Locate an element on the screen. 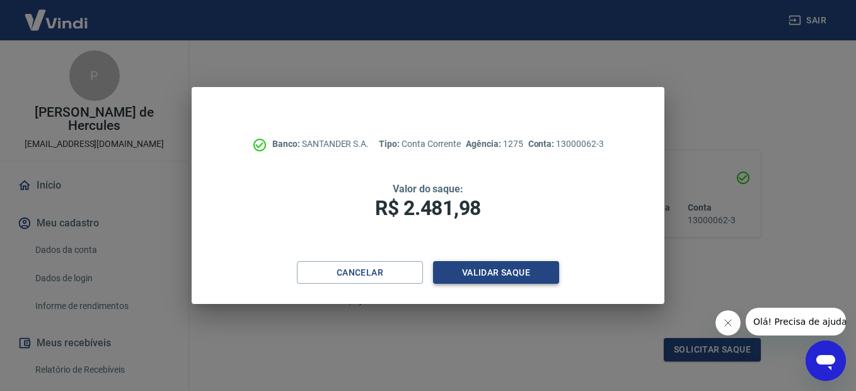 The width and height of the screenshot is (856, 391). p: Conta Corrente is located at coordinates (420, 144).